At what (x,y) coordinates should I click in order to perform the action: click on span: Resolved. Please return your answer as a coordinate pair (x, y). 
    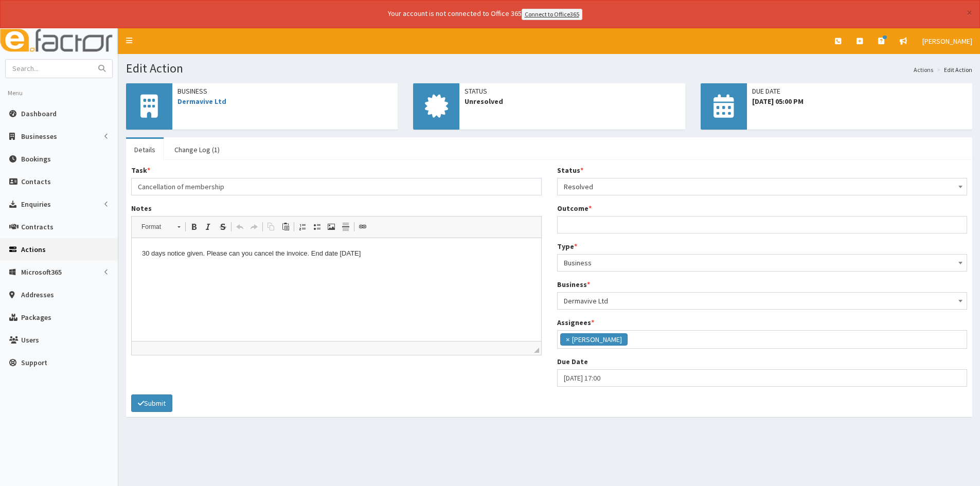
    Looking at the image, I should click on (762, 186).